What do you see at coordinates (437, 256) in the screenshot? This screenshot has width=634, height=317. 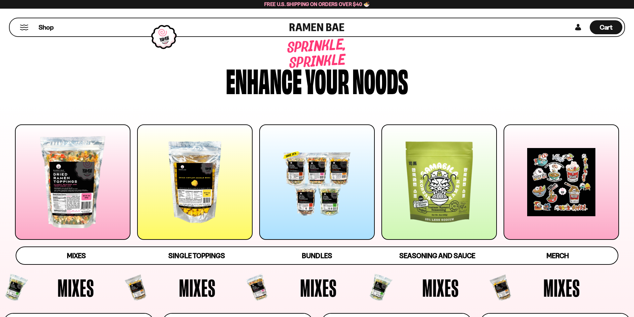 I see `span: Seasoning and Sauce` at bounding box center [437, 256].